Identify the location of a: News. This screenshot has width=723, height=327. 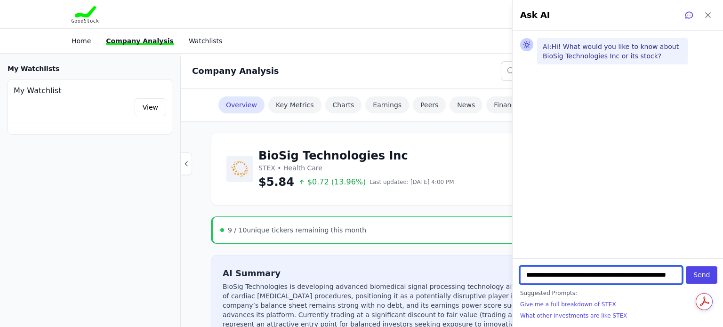
(466, 105).